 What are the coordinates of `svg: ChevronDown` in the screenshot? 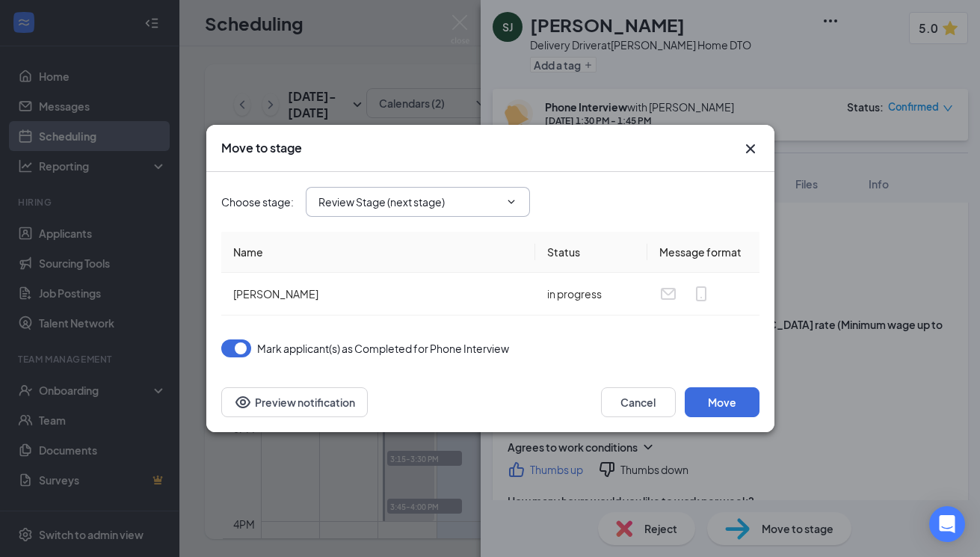 It's located at (511, 202).